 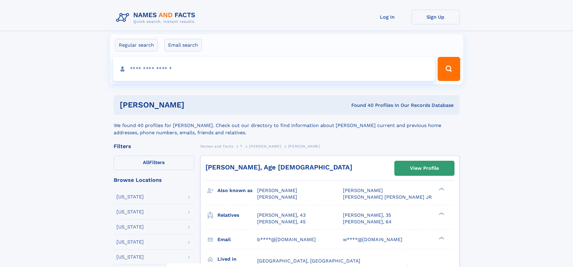 What do you see at coordinates (241, 146) in the screenshot?
I see `span: T` at bounding box center [241, 146].